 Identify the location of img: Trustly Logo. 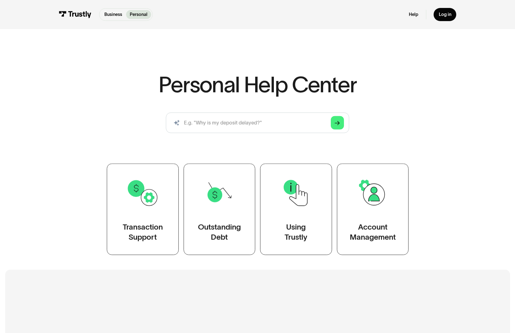
(75, 14).